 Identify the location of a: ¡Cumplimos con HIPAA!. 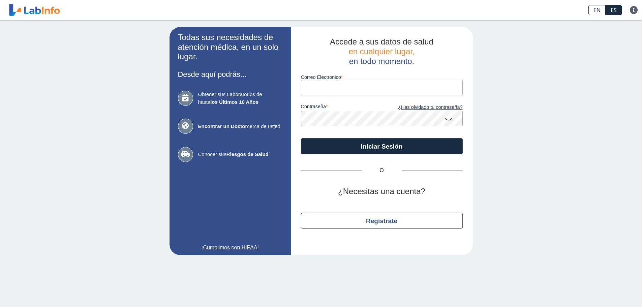
(230, 248).